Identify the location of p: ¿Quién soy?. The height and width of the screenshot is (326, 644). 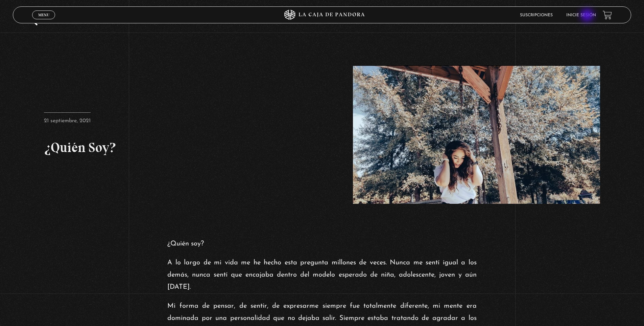
(322, 244).